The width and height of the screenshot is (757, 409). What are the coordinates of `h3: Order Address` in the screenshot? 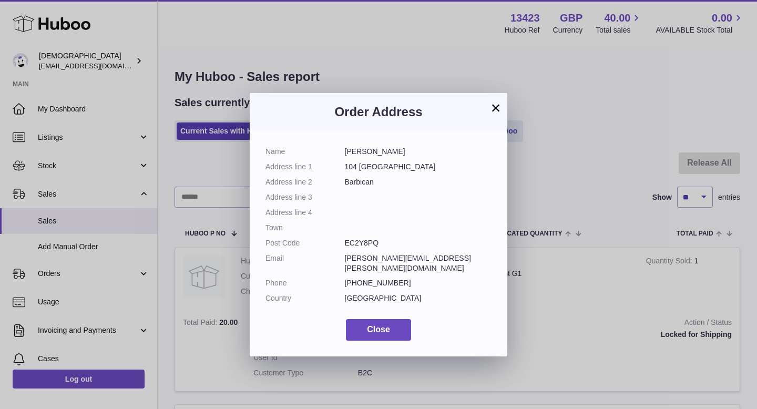 It's located at (378, 112).